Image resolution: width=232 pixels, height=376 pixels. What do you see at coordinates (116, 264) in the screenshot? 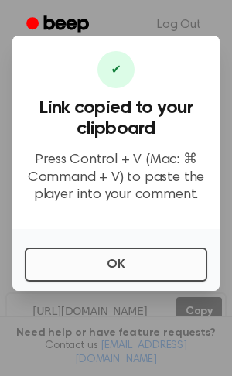
I see `button: OK` at bounding box center [116, 264].